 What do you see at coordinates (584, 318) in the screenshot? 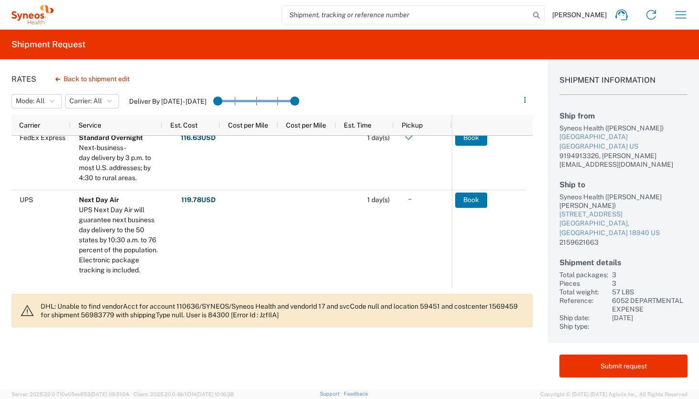
I see `div: Ship date:` at bounding box center [584, 318].